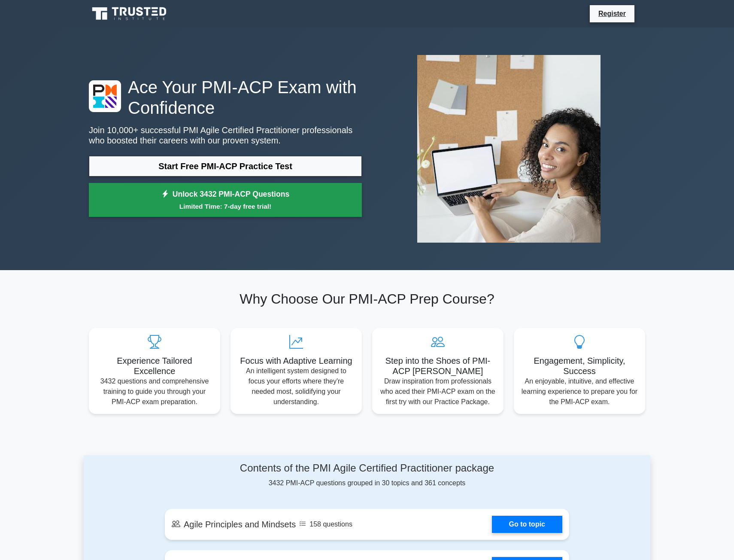 The image size is (734, 560). I want to click on a: Register, so click(612, 13).